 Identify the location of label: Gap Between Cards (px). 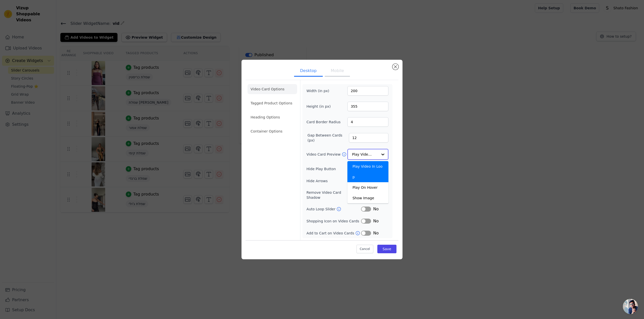
(328, 138).